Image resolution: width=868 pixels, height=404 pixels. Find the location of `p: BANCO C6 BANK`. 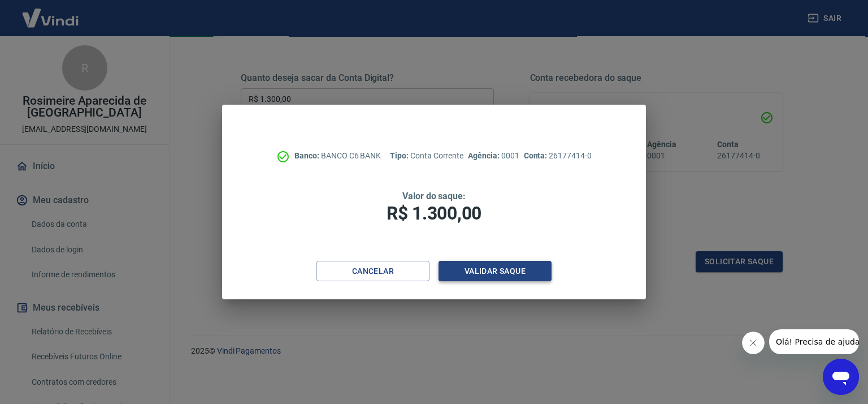

p: BANCO C6 BANK is located at coordinates (338, 155).